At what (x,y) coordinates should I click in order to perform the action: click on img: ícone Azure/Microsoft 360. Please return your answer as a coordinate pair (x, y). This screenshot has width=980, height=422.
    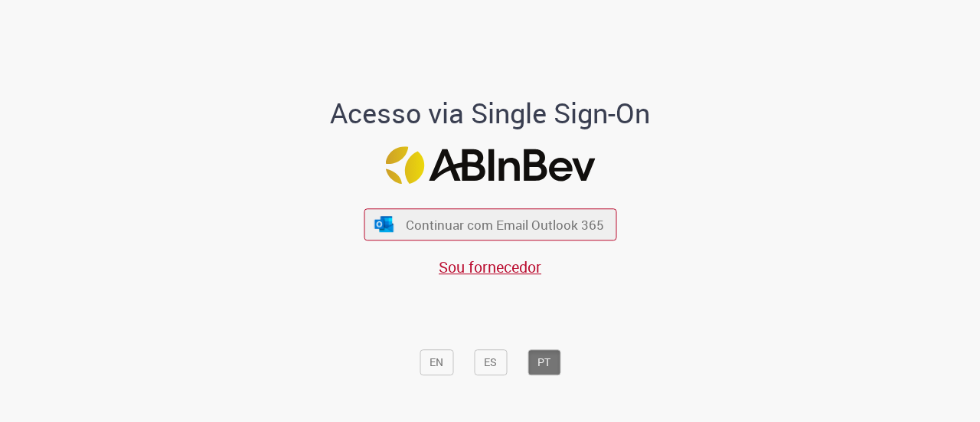
    Looking at the image, I should click on (384, 224).